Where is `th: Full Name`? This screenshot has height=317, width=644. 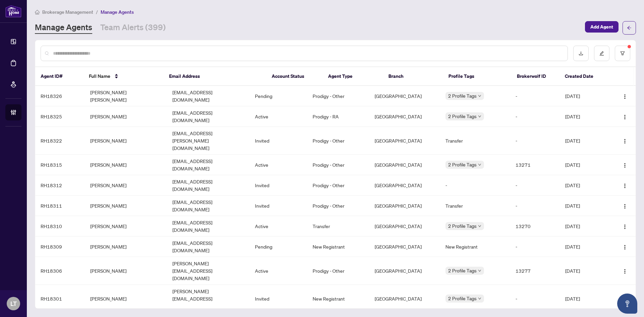
th: Full Name is located at coordinates (124, 77).